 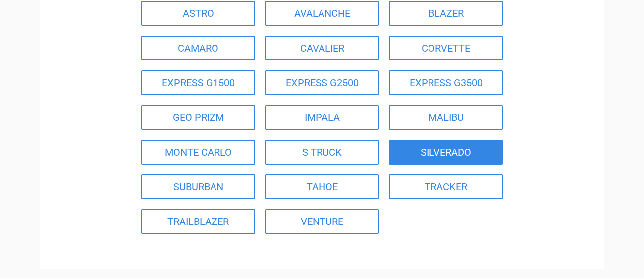 What do you see at coordinates (198, 222) in the screenshot?
I see `a: TRAILBLAZER` at bounding box center [198, 222].